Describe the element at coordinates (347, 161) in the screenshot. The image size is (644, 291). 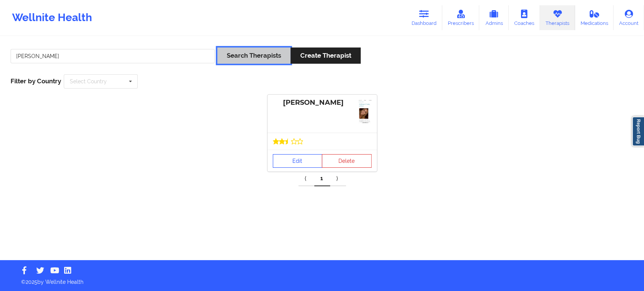
I see `button: Delete` at that location.